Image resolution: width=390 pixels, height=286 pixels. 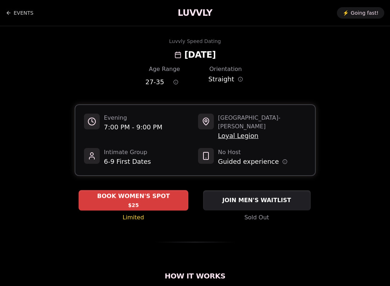 I want to click on span: BOOK WOMEN'S SPOT, so click(x=133, y=197).